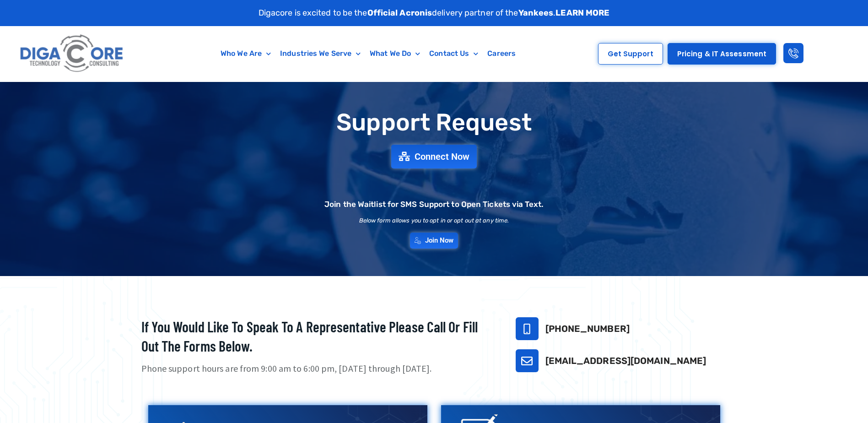 The image size is (868, 423). What do you see at coordinates (368, 53) in the screenshot?
I see `nav: Menu` at bounding box center [368, 53].